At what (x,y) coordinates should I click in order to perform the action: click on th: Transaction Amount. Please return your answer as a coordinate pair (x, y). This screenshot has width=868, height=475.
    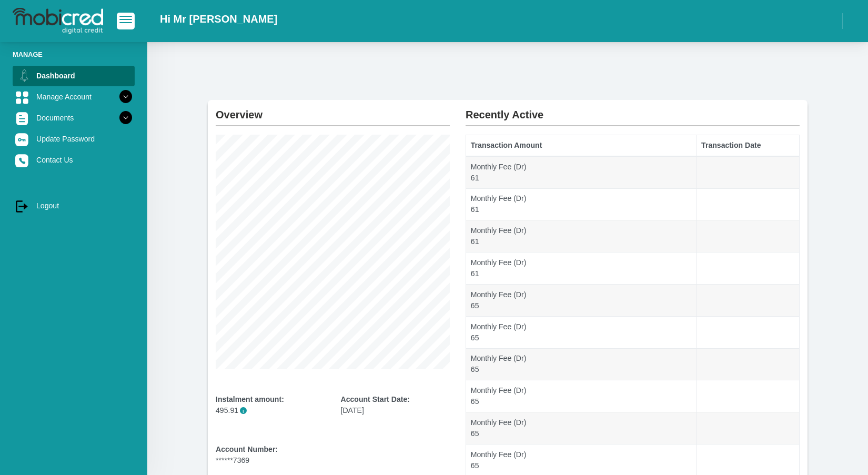
    Looking at the image, I should click on (581, 146).